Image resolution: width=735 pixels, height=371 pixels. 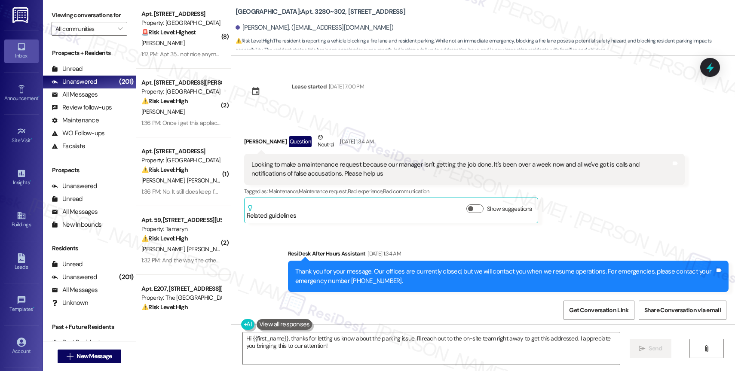 I want to click on button: Send, so click(x=650, y=348).